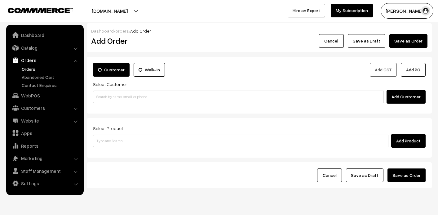 Image resolution: width=438 pixels, height=215 pixels. I want to click on img: user, so click(425, 11).